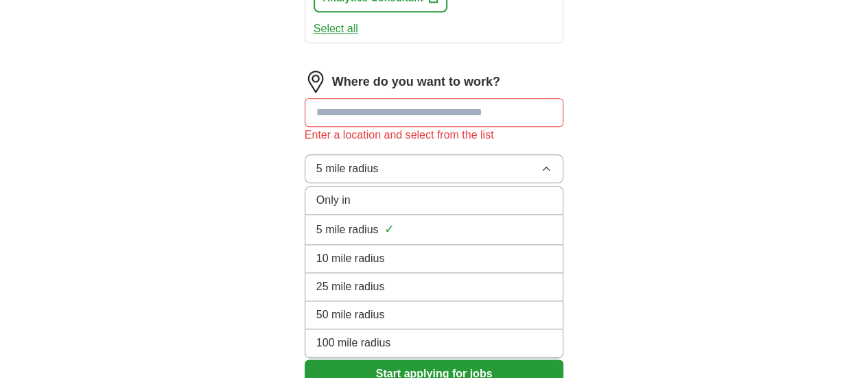  Describe the element at coordinates (416, 81) in the screenshot. I see `label: Where do you want to work?` at that location.